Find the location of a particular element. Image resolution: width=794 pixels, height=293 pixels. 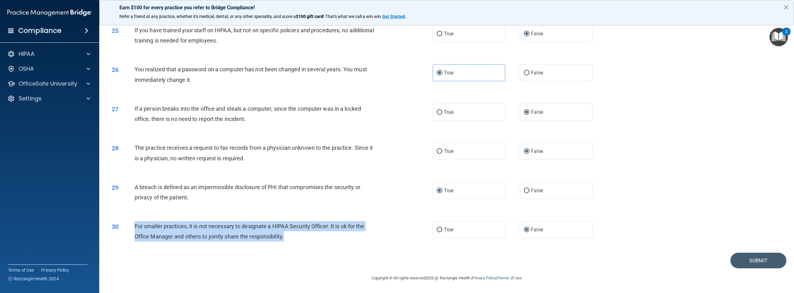

div: 2 is located at coordinates (787, 36).